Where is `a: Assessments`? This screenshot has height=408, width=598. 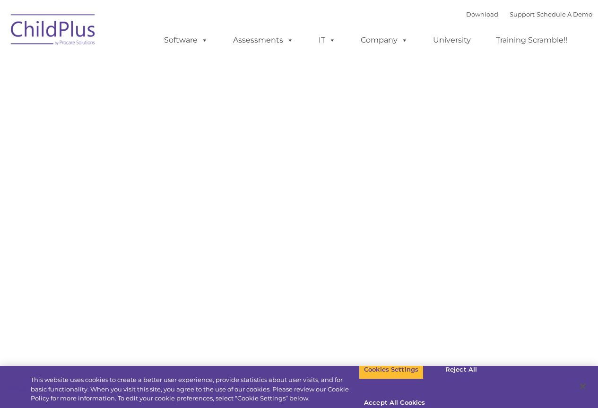 a: Assessments is located at coordinates (264, 40).